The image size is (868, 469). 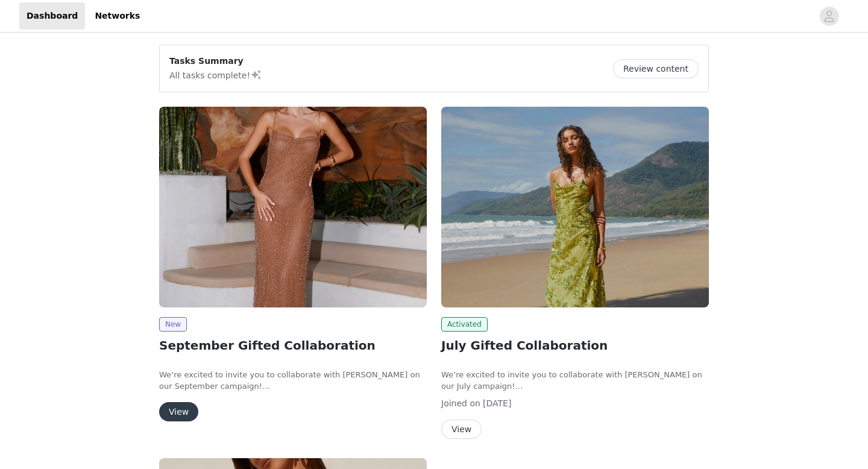 What do you see at coordinates (460, 403) in the screenshot?
I see `span: Joined on` at bounding box center [460, 403].